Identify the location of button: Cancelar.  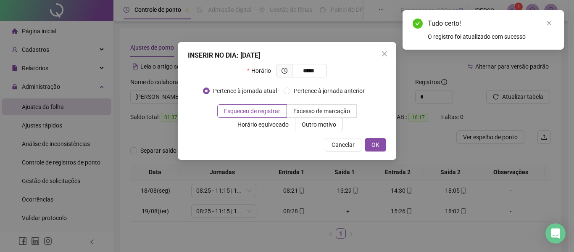
(343, 144).